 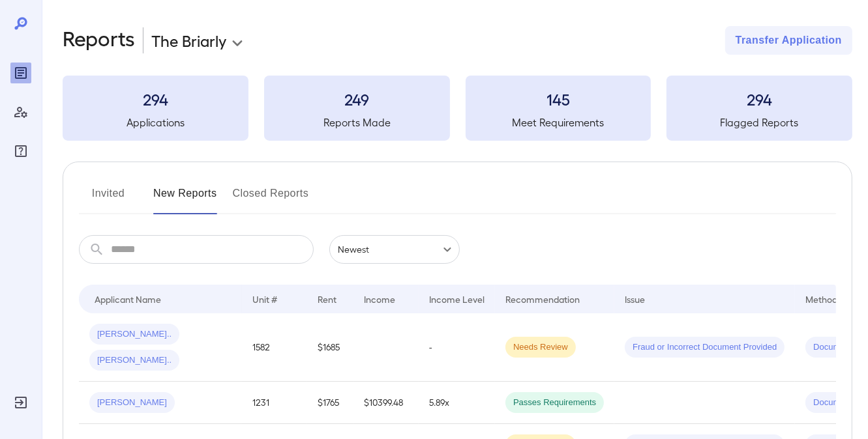 I want to click on button: New Reports, so click(x=185, y=199).